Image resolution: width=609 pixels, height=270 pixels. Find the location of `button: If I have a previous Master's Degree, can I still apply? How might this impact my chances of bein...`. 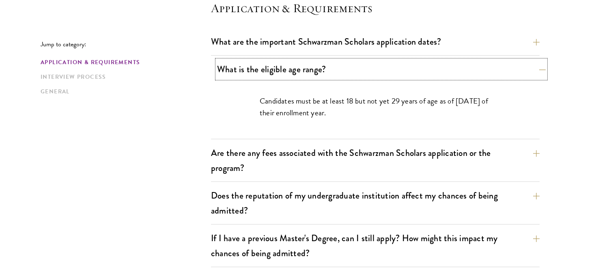

button: If I have a previous Master's Degree, can I still apply? How might this impact my chances of bein... is located at coordinates (376, 246).